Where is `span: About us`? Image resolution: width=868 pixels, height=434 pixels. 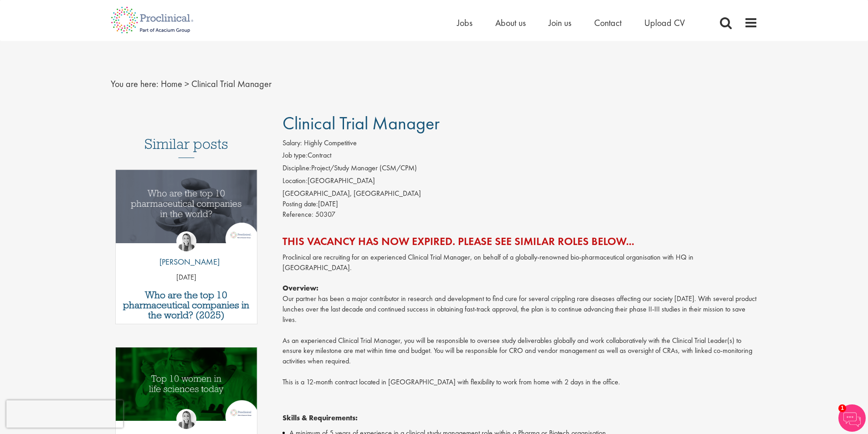 span: About us is located at coordinates (510, 23).